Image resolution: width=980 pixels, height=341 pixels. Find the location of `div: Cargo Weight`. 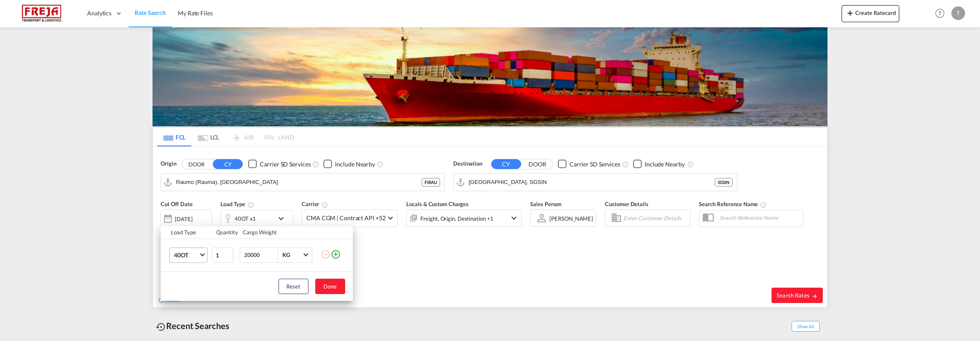

div: Cargo Weight is located at coordinates (279, 232).